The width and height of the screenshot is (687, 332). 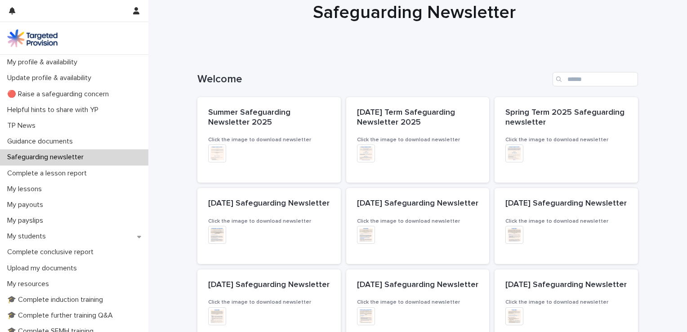 What do you see at coordinates (373, 79) in the screenshot?
I see `h1: Welcome` at bounding box center [373, 79].